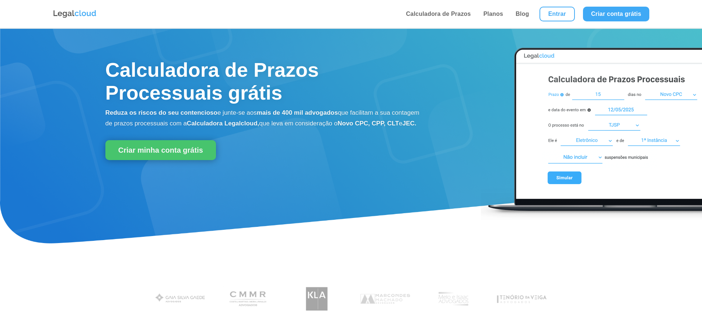 Image resolution: width=702 pixels, height=336 pixels. Describe the element at coordinates (616, 14) in the screenshot. I see `a: Criar conta grátis` at that location.